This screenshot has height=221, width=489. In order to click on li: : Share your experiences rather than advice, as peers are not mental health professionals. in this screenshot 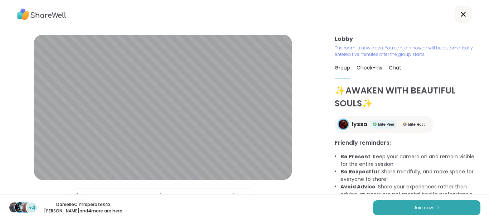, I will do `click(410, 191)`.